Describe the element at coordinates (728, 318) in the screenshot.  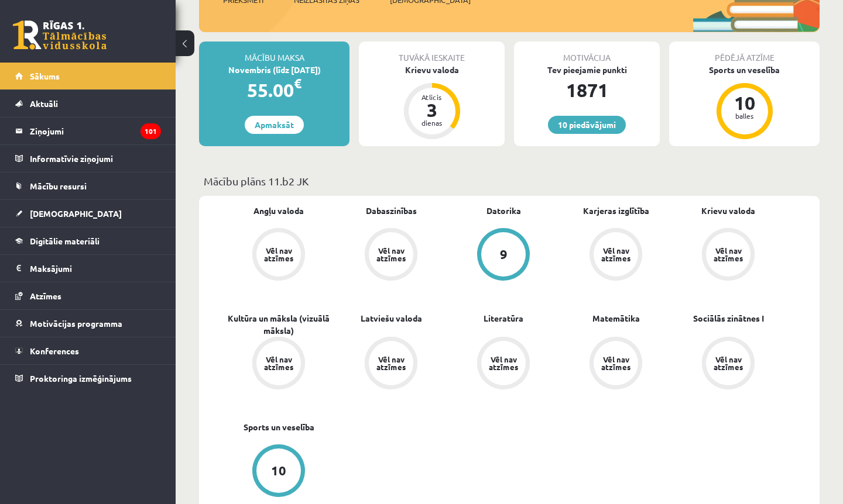
I see `a: Sociālās zinātnes I` at that location.